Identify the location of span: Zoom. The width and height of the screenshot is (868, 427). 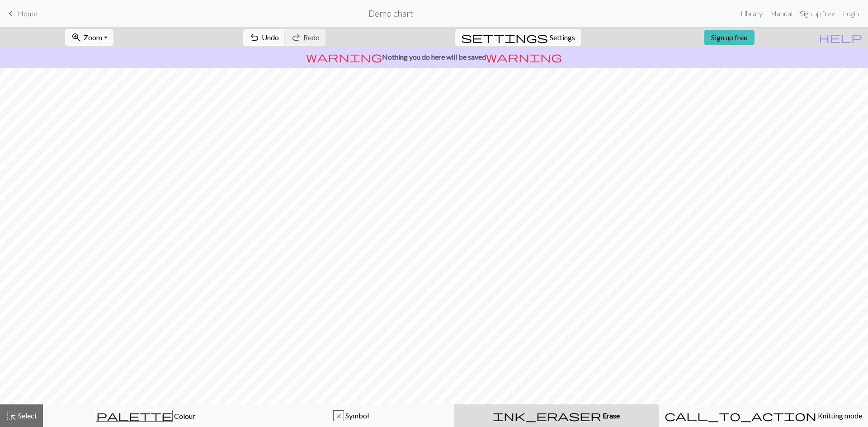
(93, 37).